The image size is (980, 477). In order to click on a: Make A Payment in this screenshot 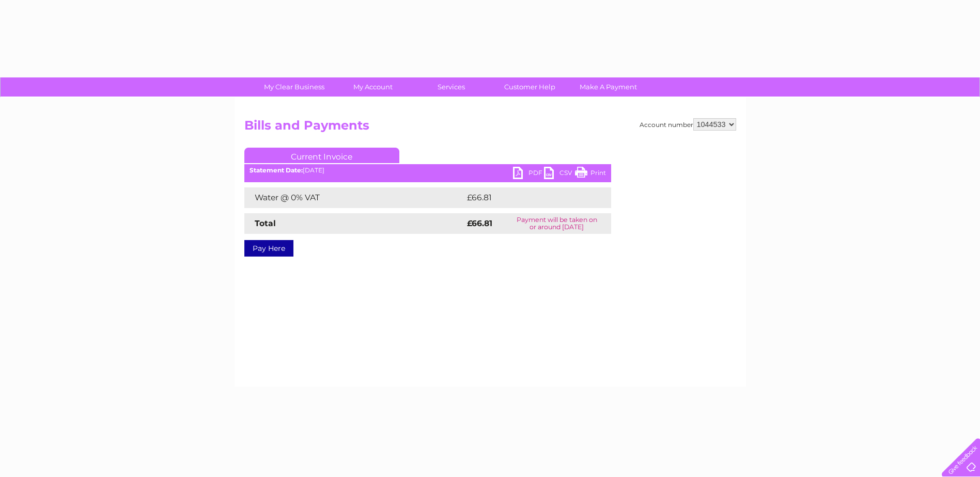, I will do `click(608, 87)`.